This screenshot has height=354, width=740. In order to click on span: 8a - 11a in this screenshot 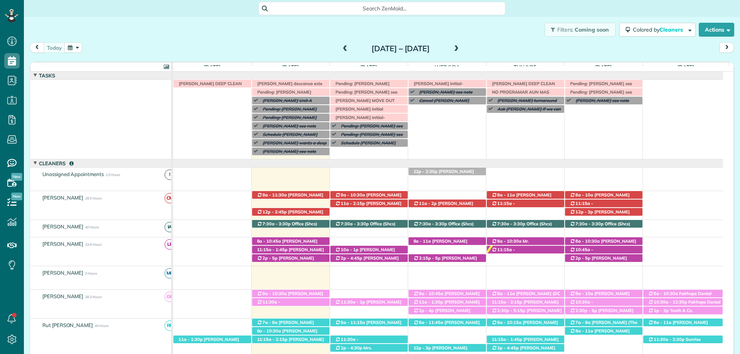, I will do `click(506, 294)`.